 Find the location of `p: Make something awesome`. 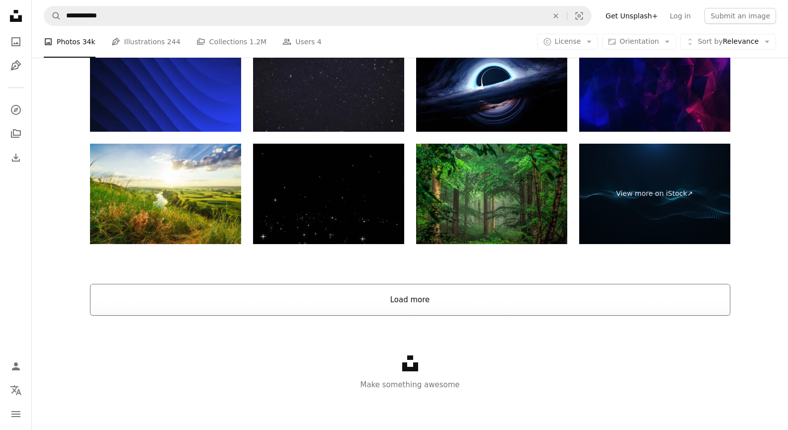

p: Make something awesome is located at coordinates (409, 385).